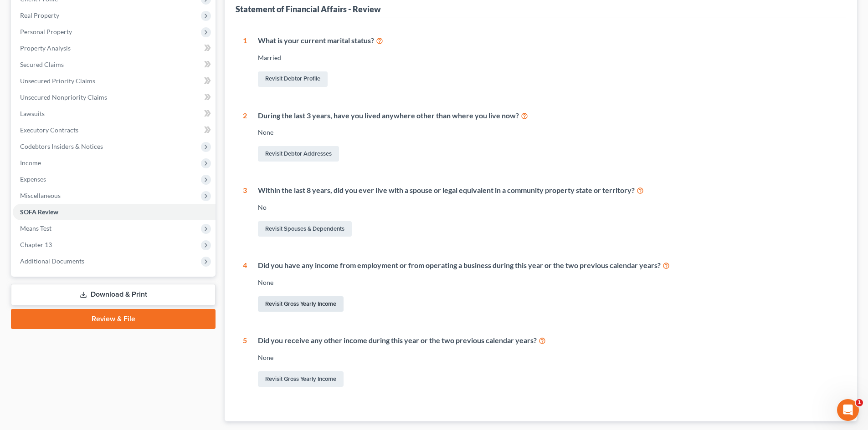 Image resolution: width=868 pixels, height=430 pixels. I want to click on span: Miscellaneous, so click(40, 195).